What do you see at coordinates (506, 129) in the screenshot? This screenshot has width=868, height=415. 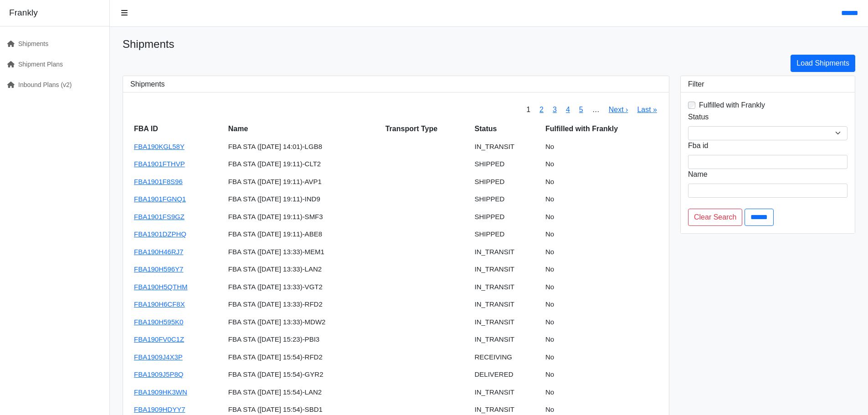 I see `th: Status` at bounding box center [506, 129].